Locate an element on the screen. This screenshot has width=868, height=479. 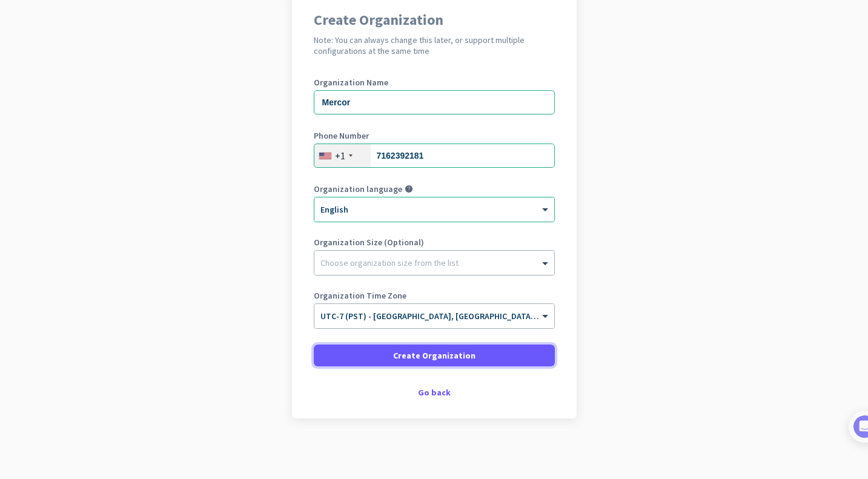
div: +1 is located at coordinates (340, 156).